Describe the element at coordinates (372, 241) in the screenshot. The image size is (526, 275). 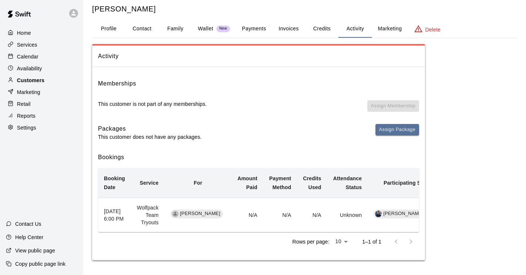
I see `p: 1–1 of 1` at that location.